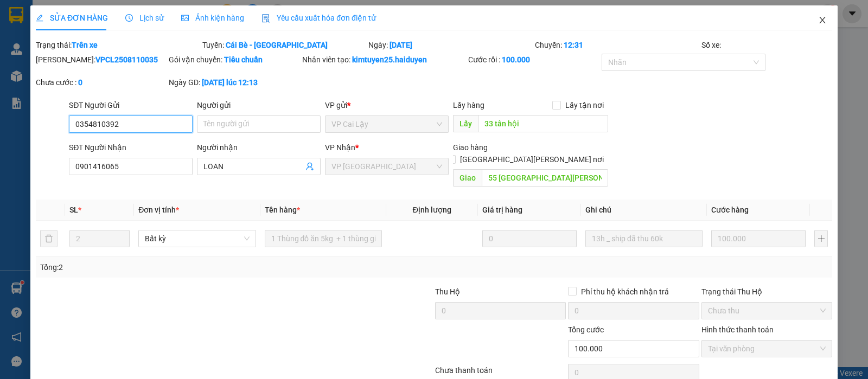 The width and height of the screenshot is (868, 379). I want to click on b: Tiêu chuẩn, so click(243, 60).